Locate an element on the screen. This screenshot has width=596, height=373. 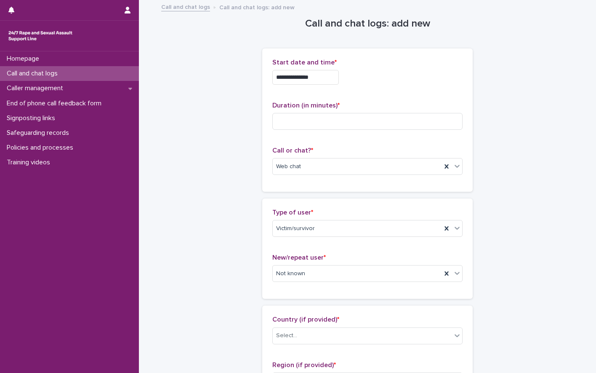
p: Policies and processes is located at coordinates (42, 147).